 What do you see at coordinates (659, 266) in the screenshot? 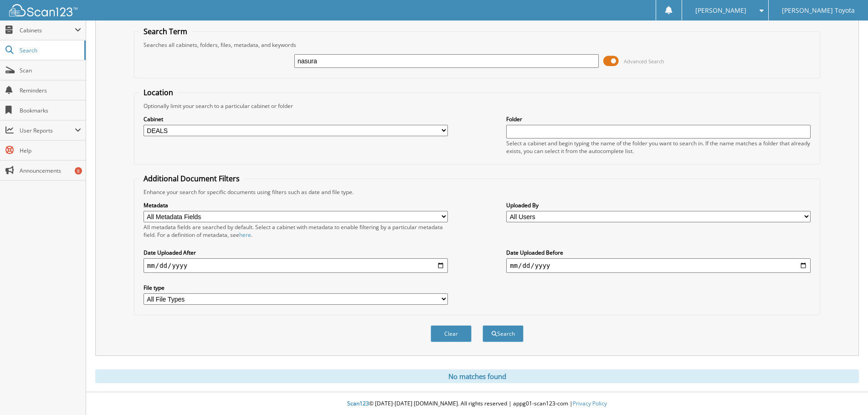
I see `input: end` at bounding box center [659, 266].